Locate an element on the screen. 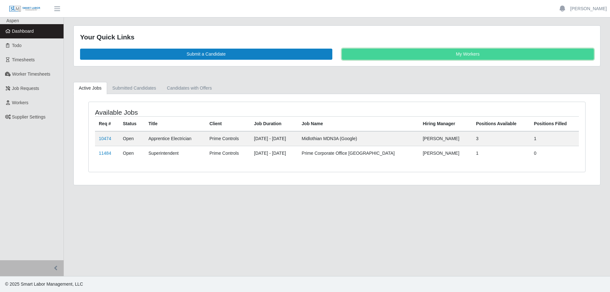 This screenshot has width=610, height=292. span: Job Requests is located at coordinates (26, 88).